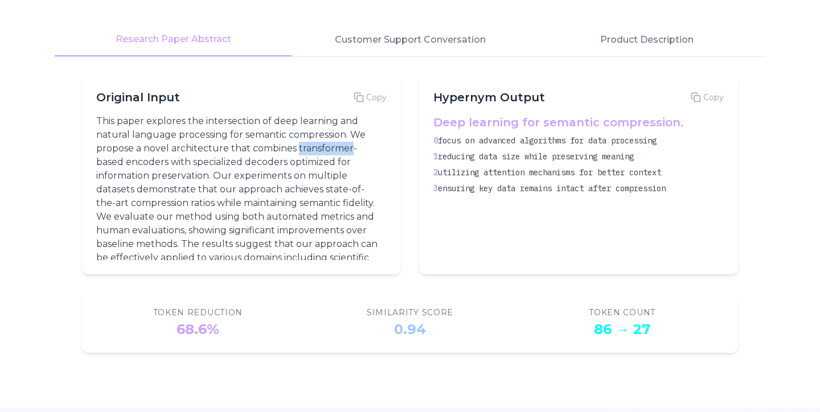 The image size is (820, 412). What do you see at coordinates (173, 40) in the screenshot?
I see `button: Research Paper Abstract` at bounding box center [173, 40].